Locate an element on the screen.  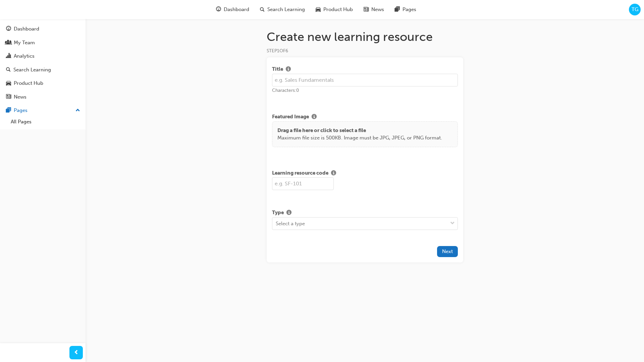
div: Analytics is located at coordinates (24, 56).